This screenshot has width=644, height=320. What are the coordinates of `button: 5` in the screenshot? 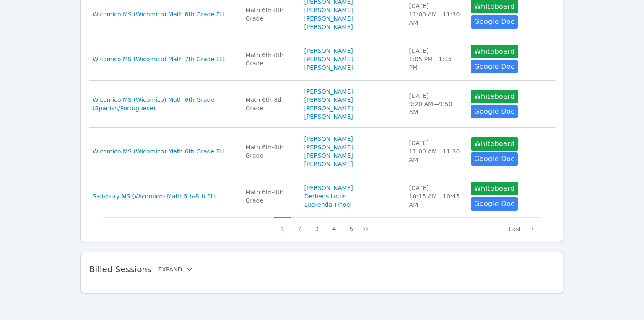 It's located at (351, 226).